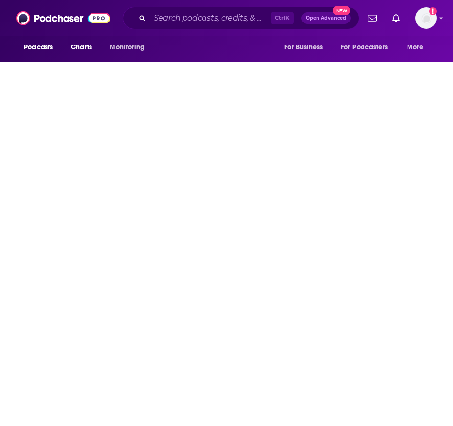  Describe the element at coordinates (63, 18) in the screenshot. I see `a: Podchaser - Follow, Share and Rate Podcasts` at that location.